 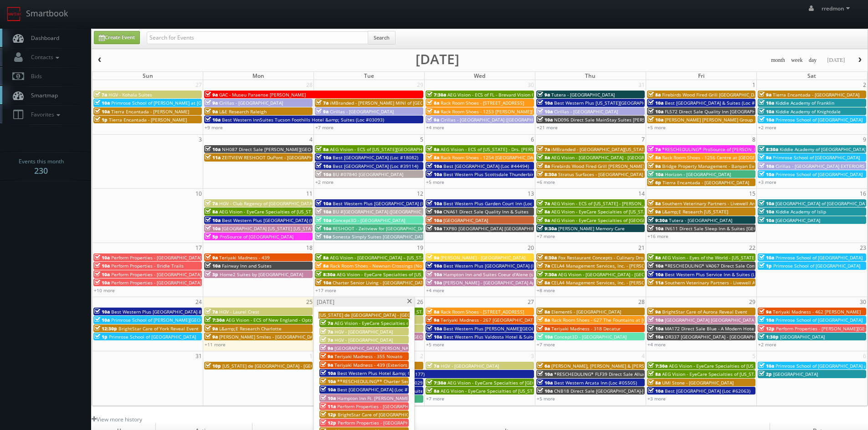 I want to click on img: smartbook-logo.png, so click(x=14, y=14).